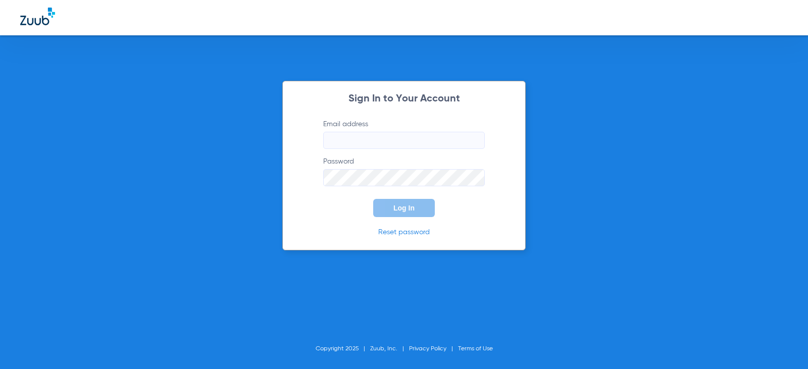 The width and height of the screenshot is (808, 369). What do you see at coordinates (404, 99) in the screenshot?
I see `h2: Sign In to Your Account` at bounding box center [404, 99].